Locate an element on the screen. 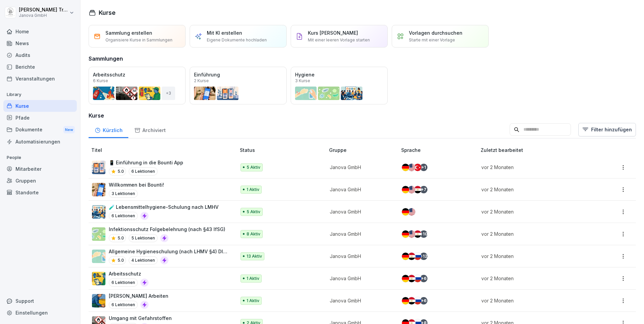 Image resolution: width=644 pixels, height=324 pixels. h3: Kurse is located at coordinates (362, 115).